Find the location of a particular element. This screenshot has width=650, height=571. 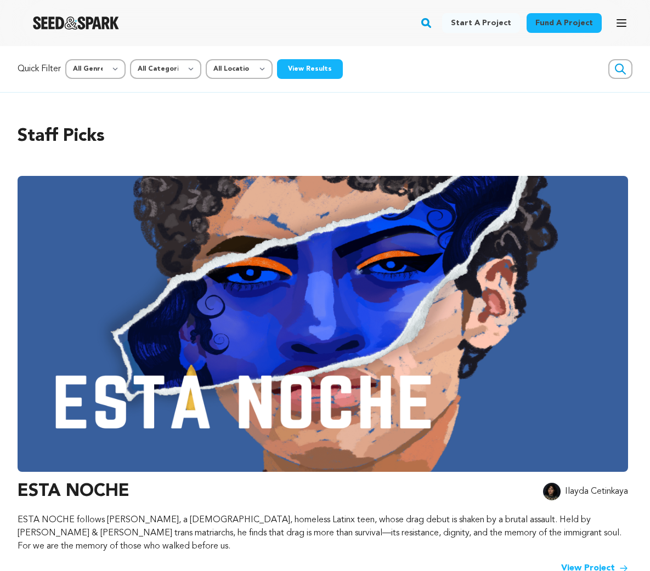

img: ESTA NOCHE image is located at coordinates (322, 324).